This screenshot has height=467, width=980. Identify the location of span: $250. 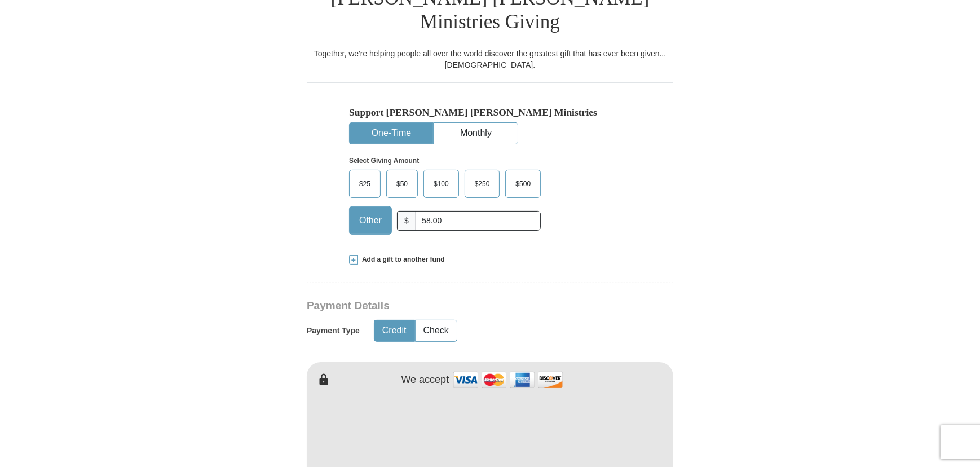
(482, 184).